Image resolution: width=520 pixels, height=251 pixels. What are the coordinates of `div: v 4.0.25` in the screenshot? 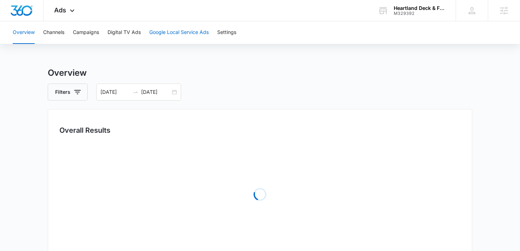 It's located at (27, 14).